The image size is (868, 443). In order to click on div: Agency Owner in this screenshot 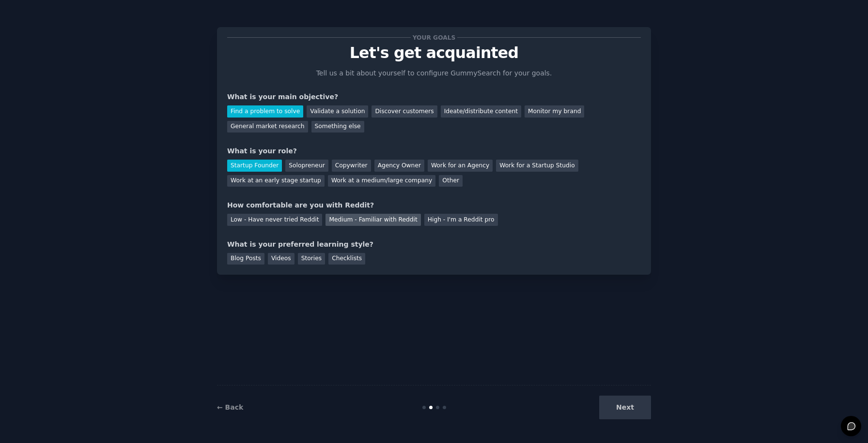, I will do `click(399, 166)`.